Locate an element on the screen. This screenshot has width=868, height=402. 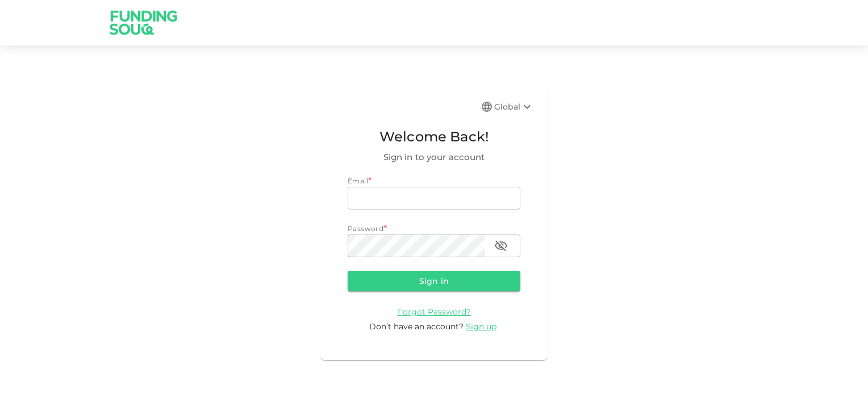
span: Email is located at coordinates (358, 181).